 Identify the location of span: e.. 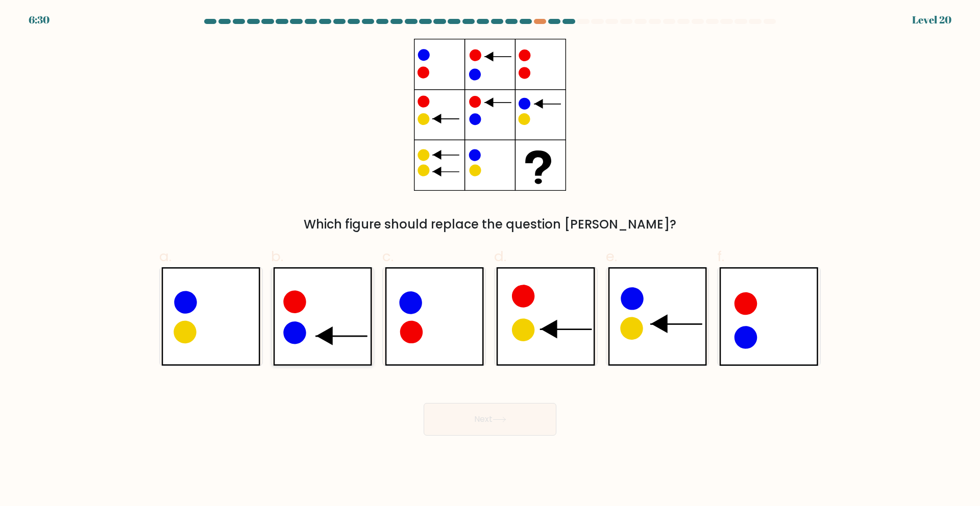
(611, 256).